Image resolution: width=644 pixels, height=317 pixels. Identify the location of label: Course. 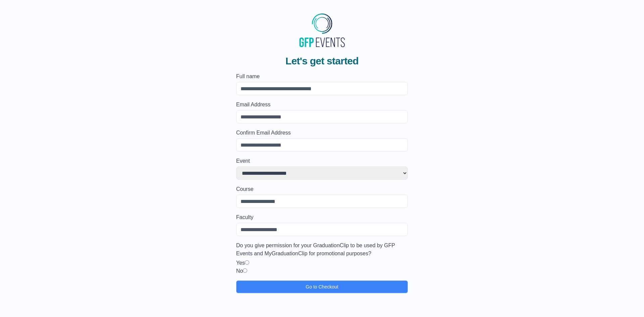
(322, 189).